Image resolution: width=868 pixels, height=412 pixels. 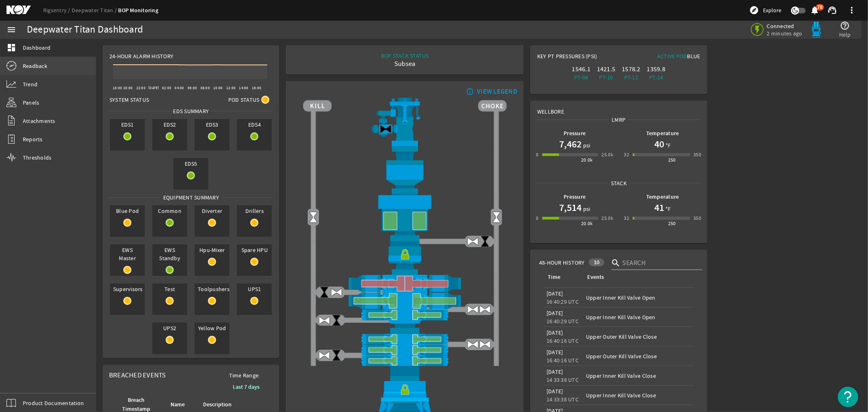 What do you see at coordinates (37, 47) in the screenshot?
I see `span: Dashboard` at bounding box center [37, 47].